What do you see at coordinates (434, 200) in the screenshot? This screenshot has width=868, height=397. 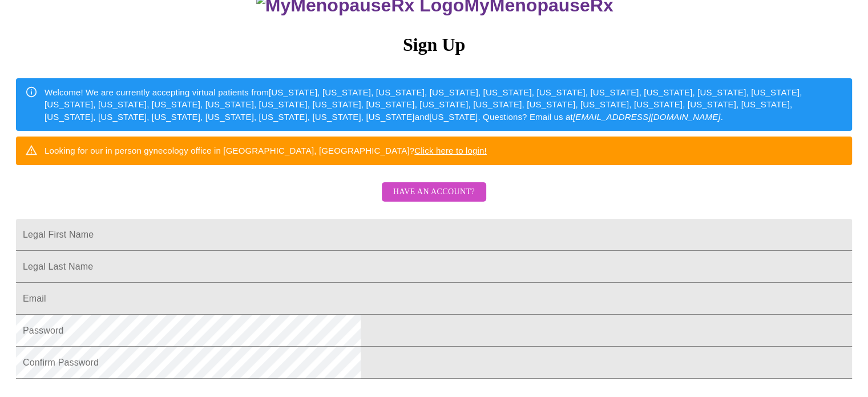 I see `a: Have an account?` at bounding box center [434, 200].